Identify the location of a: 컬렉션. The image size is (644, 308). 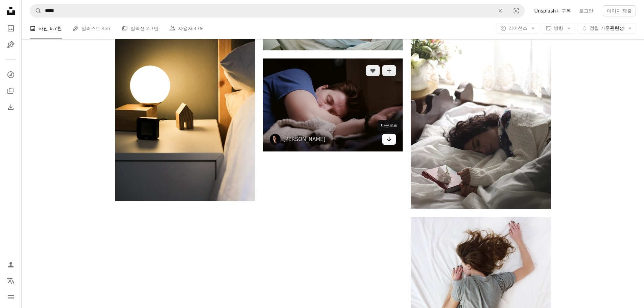
(11, 91).